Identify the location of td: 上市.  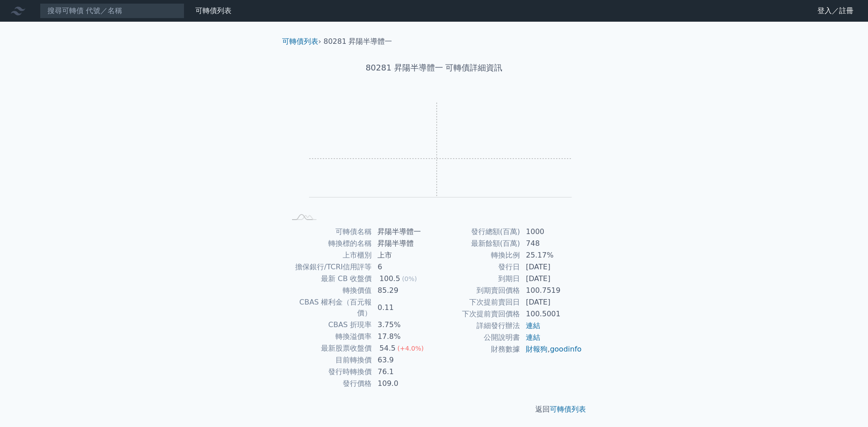
(403, 255).